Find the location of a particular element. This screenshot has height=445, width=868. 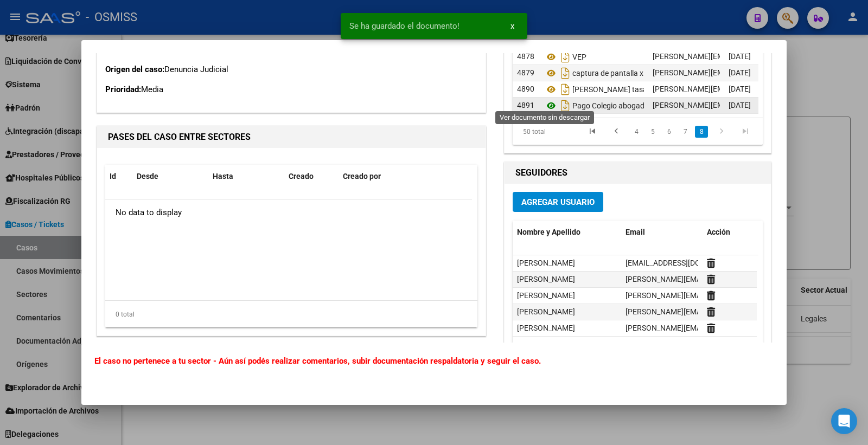

span: Nombre y Apellido is located at coordinates (549, 232).